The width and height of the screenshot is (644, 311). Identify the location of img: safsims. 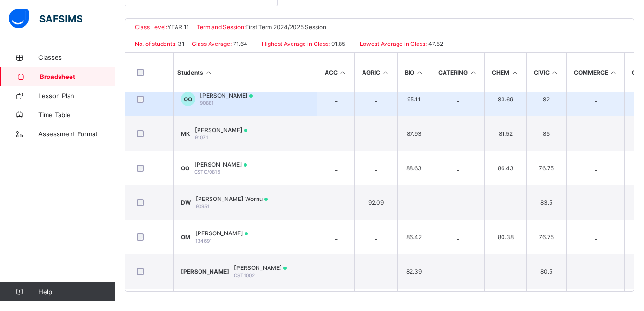
(45, 19).